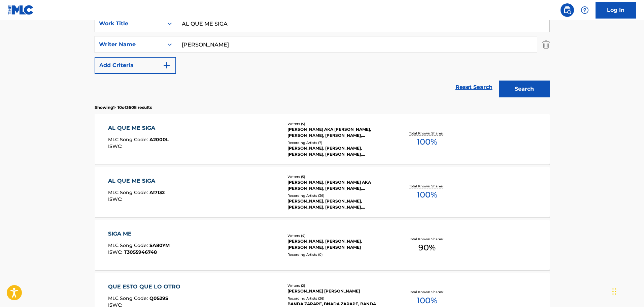  Describe the element at coordinates (338, 236) in the screenshot. I see `div: Writers ( 4 )` at that location.